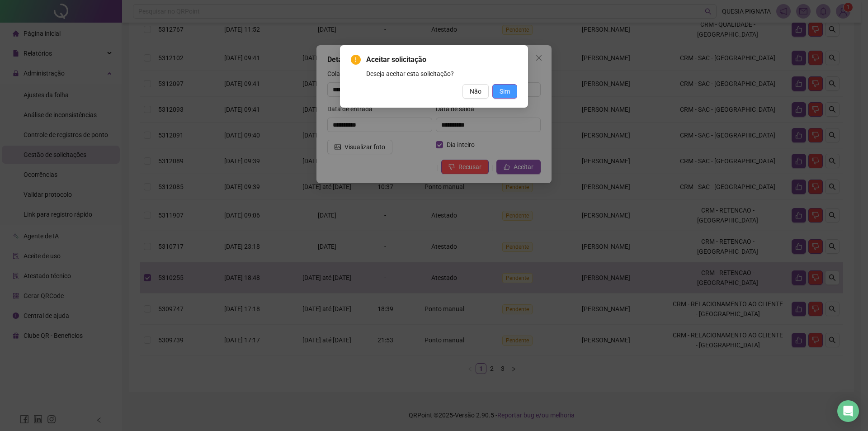  What do you see at coordinates (849, 411) in the screenshot?
I see `div: Open Intercom Messenger` at bounding box center [849, 411].